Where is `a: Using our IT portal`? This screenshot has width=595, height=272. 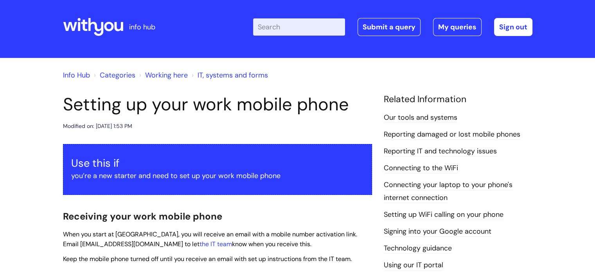
a: Using our IT portal is located at coordinates (413, 265).